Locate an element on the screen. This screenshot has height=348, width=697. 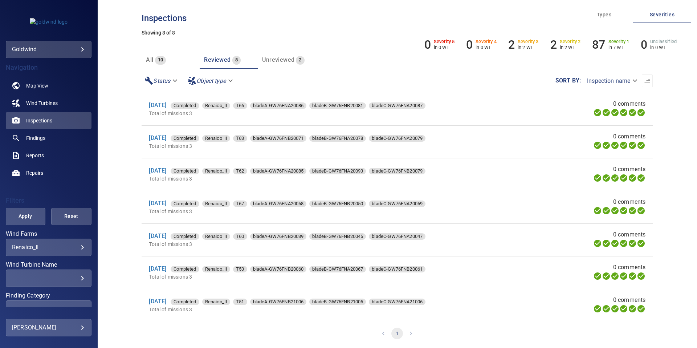
span: bladeB-GW76FNB20045 is located at coordinates (338, 236).